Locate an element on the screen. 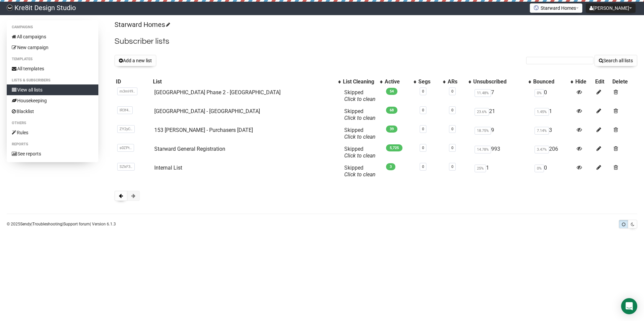  h2: Subscriber lists is located at coordinates (376, 41).